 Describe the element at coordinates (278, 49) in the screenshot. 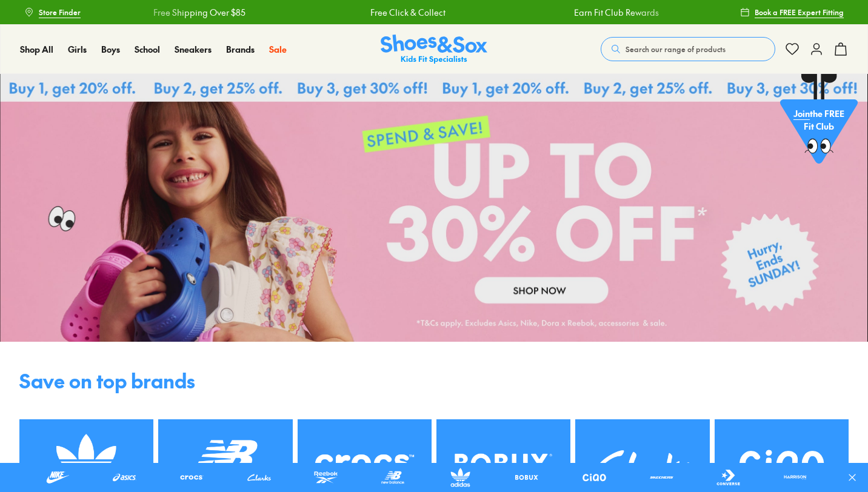

I see `span: Sale` at that location.